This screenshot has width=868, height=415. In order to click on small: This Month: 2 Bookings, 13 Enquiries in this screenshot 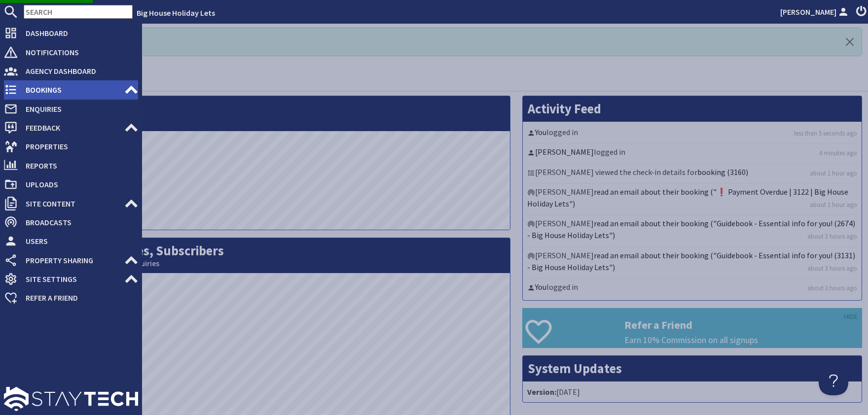, I will do `click(270, 263)`.